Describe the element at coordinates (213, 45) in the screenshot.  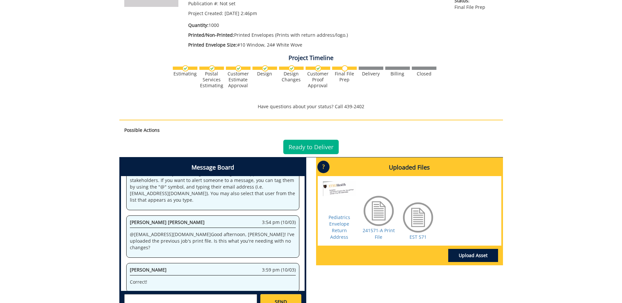
I see `span: Printed Envelope Size:` at that location.